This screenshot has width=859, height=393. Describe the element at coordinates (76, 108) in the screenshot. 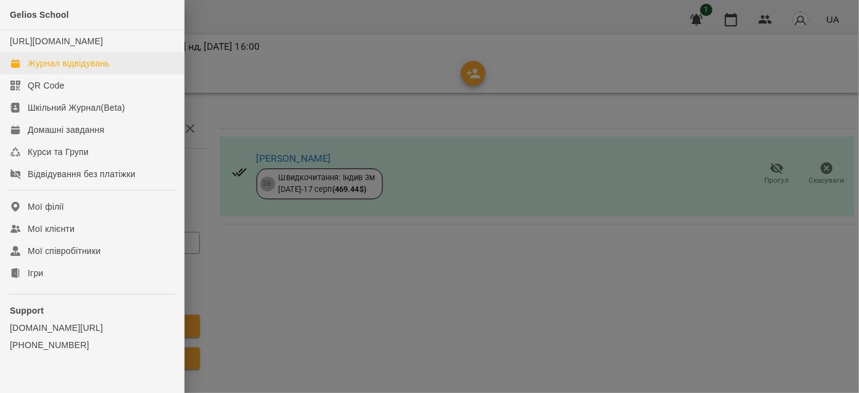

I see `div: Шкільний Журнал(Beta)` at that location.